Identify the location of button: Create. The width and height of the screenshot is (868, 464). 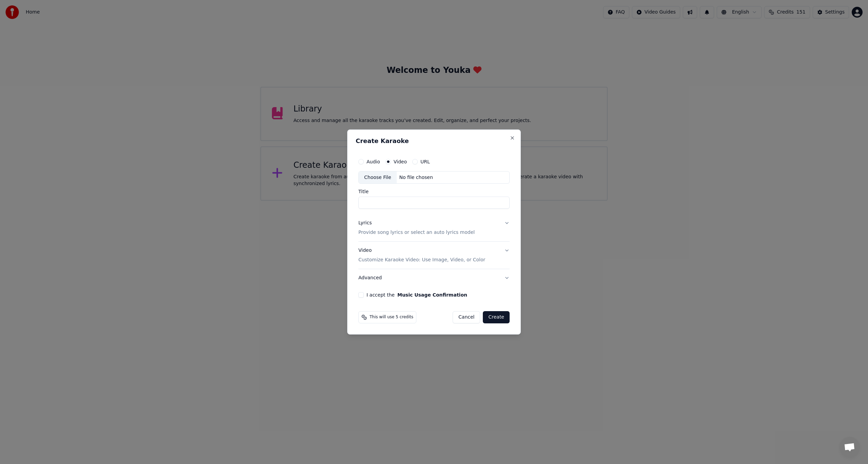
(496, 317).